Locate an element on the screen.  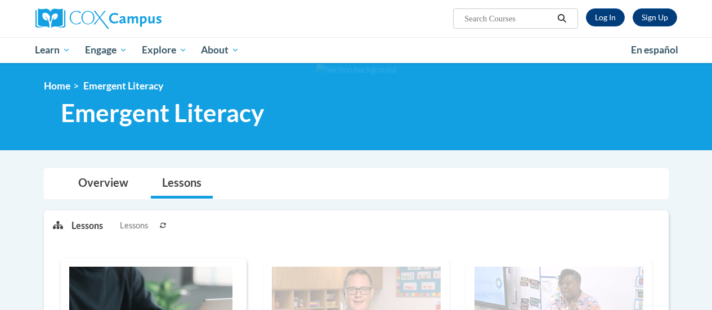
a: En español is located at coordinates (655, 50).